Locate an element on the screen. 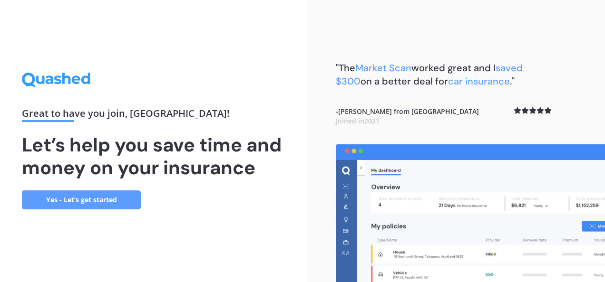 The height and width of the screenshot is (282, 605). h1: Let’s help you save time and money on your insurance is located at coordinates (154, 156).